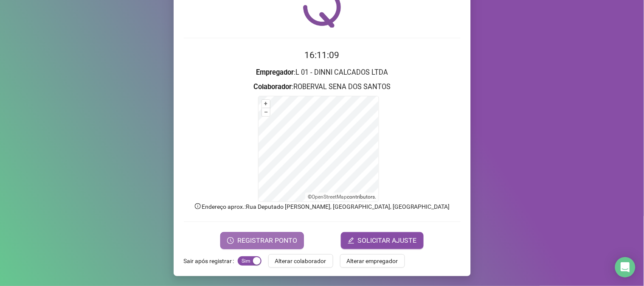 Image resolution: width=644 pixels, height=286 pixels. What do you see at coordinates (267, 240) in the screenshot?
I see `span: REGISTRAR PONTO` at bounding box center [267, 240].